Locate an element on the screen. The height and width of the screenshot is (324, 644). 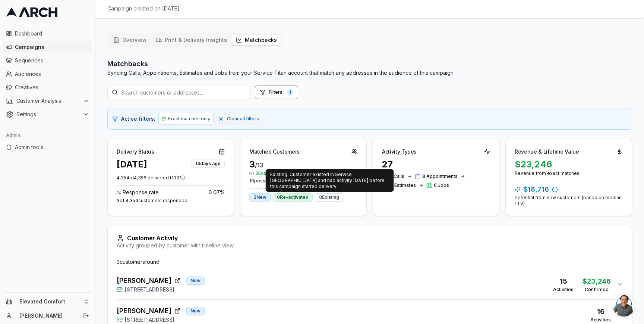
div: Activity grouped by customer with timeline view is located at coordinates (370, 245).